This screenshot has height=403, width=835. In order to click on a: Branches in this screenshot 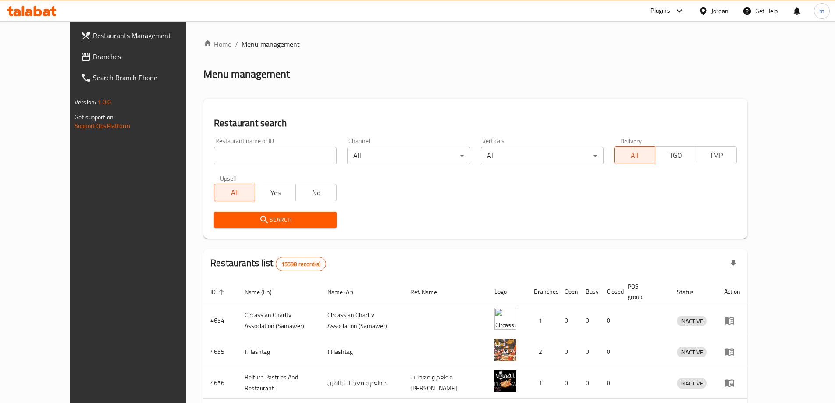, I will do `click(142, 57)`.